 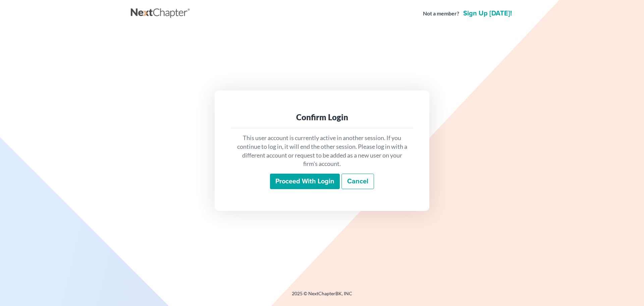 I want to click on strong: Not a member?, so click(x=441, y=14).